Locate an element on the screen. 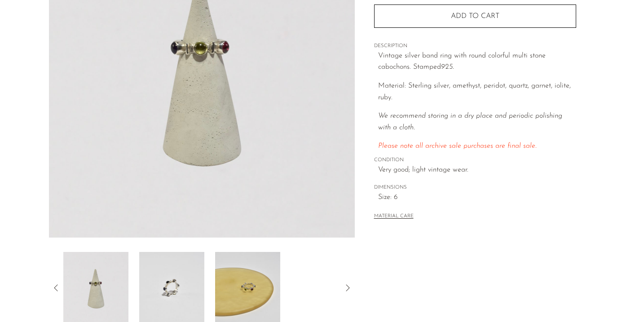 This screenshot has height=322, width=644. span: Very good; light vintage wear. is located at coordinates (477, 170).